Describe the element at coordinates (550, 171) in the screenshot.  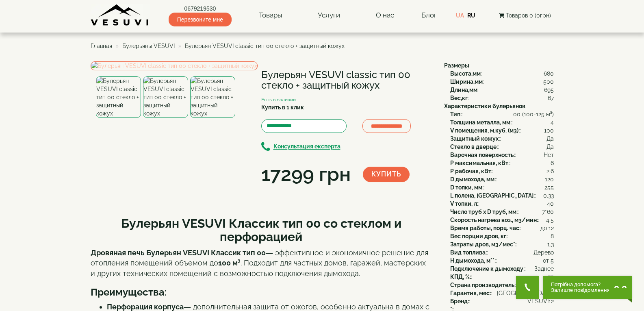
I see `span: 2.6` at that location.